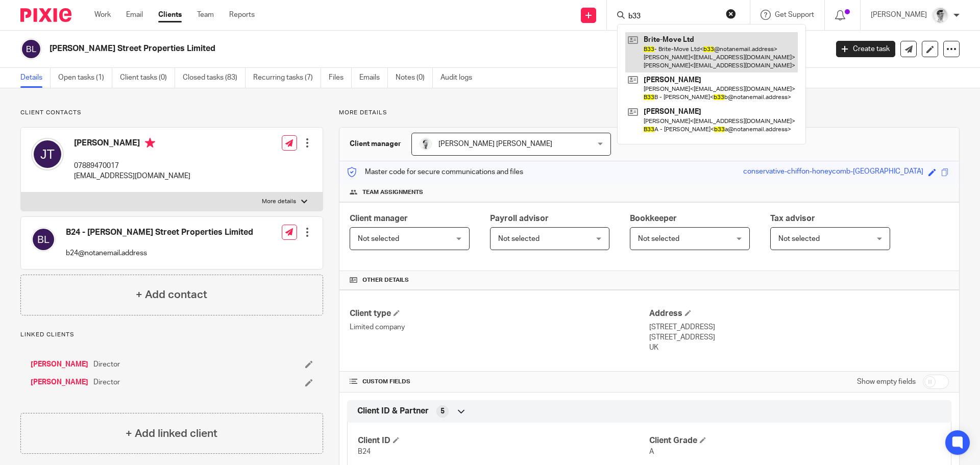 The image size is (980, 465). What do you see at coordinates (792, 219) in the screenshot?
I see `span: Tax advisor` at bounding box center [792, 219].